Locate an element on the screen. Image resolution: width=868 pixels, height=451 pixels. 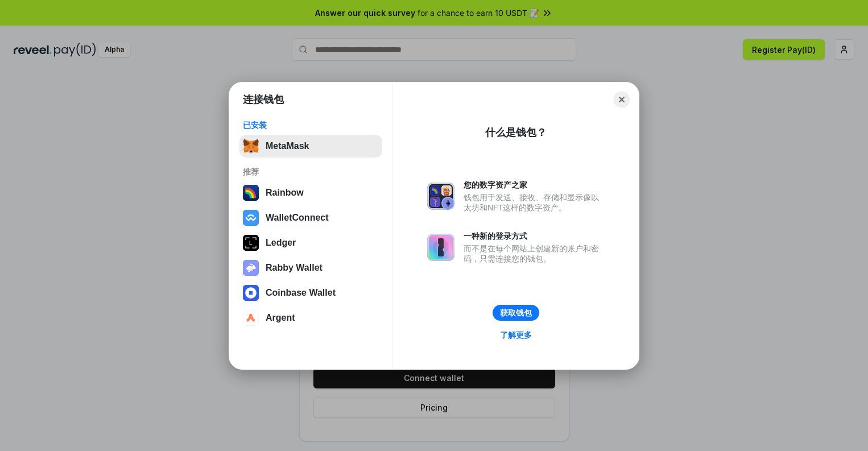
div: Rabby Wallet is located at coordinates (294, 267).